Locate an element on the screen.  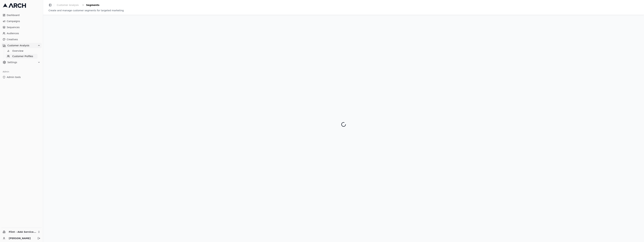
a: Dashboard is located at coordinates (21, 15).